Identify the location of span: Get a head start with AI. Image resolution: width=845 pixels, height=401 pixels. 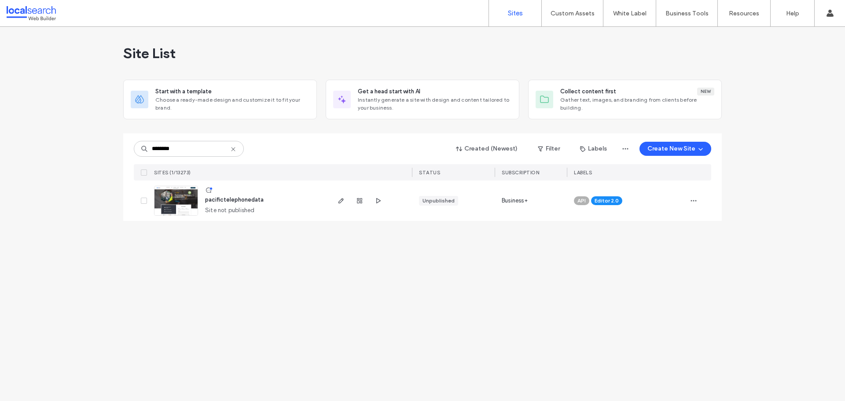
(389, 92).